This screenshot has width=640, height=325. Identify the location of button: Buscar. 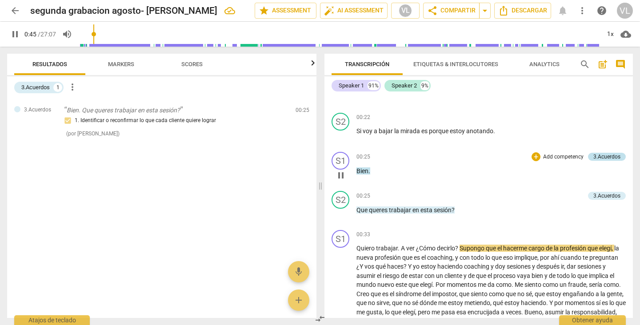
(585, 64).